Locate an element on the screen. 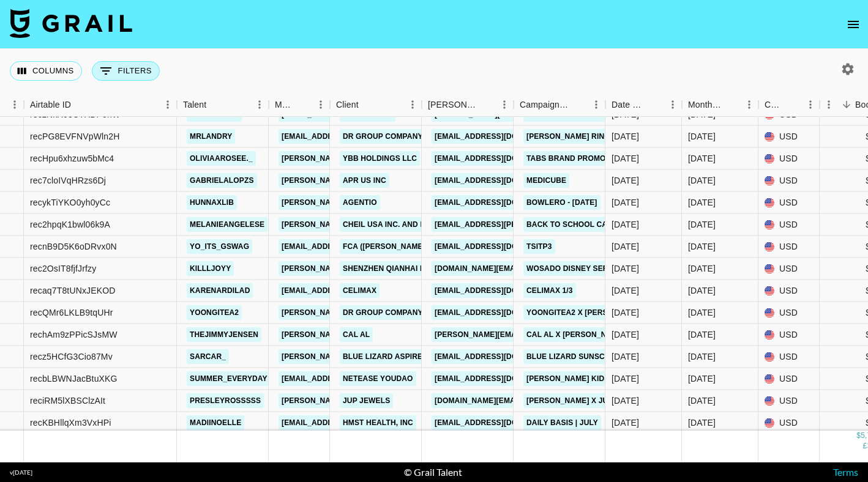 The height and width of the screenshot is (482, 868). a: Tabs Brand Promo is located at coordinates (566, 158).